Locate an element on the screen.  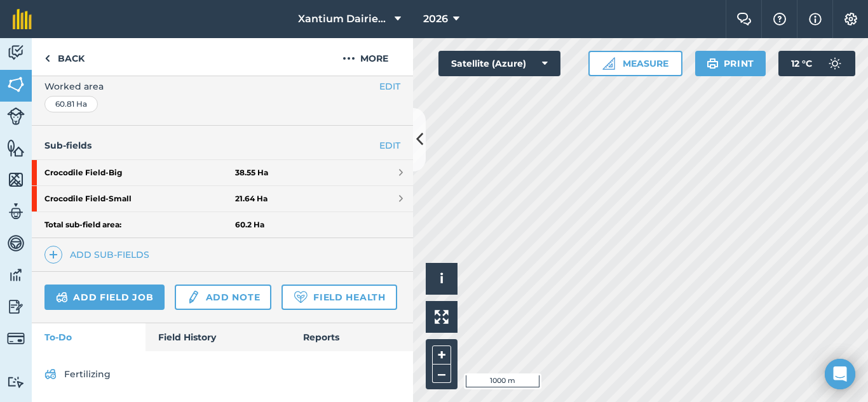
button: Print is located at coordinates (731, 63).